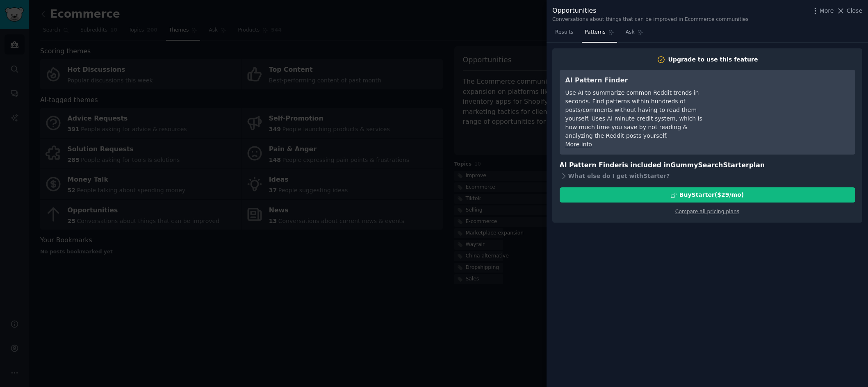 This screenshot has height=387, width=868. I want to click on h3: AI Pattern Finder, so click(640, 80).